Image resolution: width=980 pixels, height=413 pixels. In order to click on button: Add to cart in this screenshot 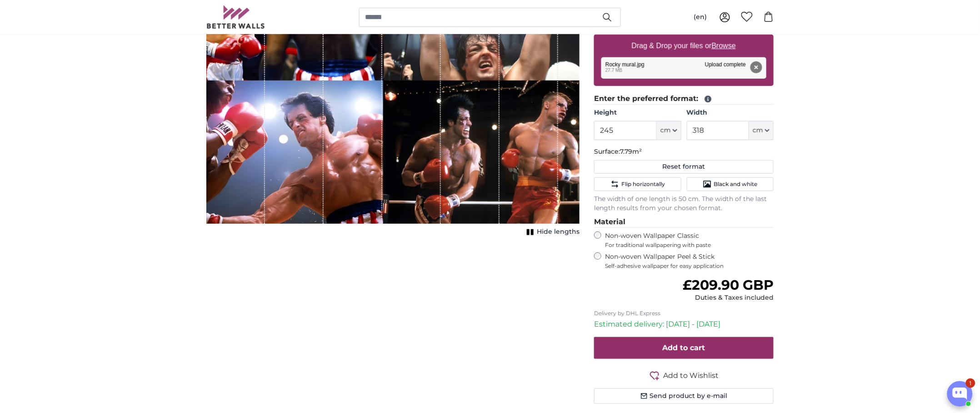, I will do `click(683, 348)`.